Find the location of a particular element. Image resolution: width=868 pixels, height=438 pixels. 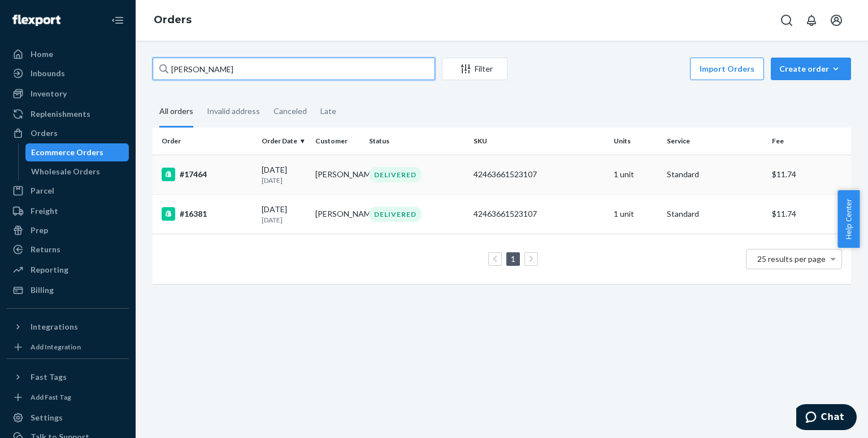

a: Inventory is located at coordinates (68, 93).